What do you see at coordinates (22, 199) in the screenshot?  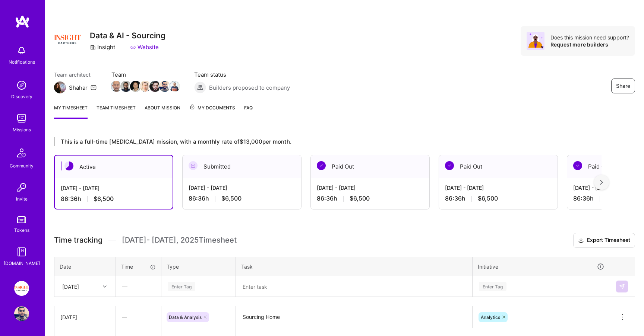 I see `div: Invite` at bounding box center [22, 199].